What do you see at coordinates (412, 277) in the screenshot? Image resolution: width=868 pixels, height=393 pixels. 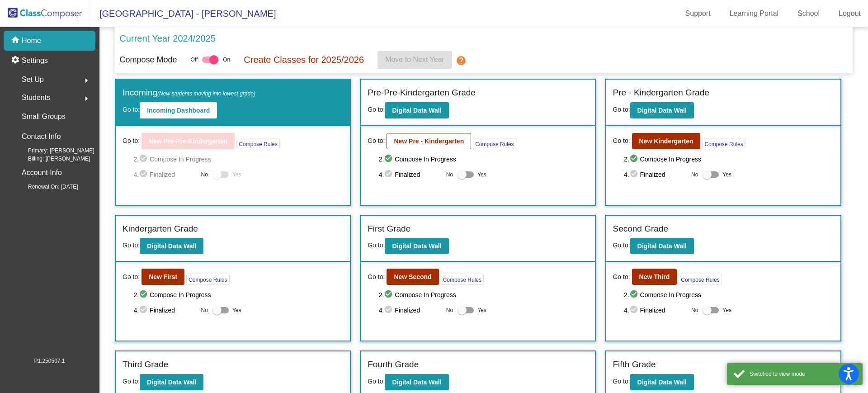 I see `b: New Second` at bounding box center [412, 277].